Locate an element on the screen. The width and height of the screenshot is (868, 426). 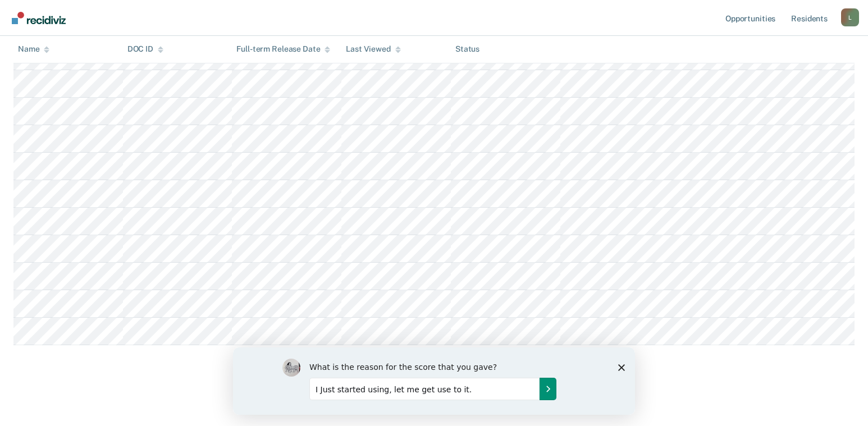
img: Recidiviz is located at coordinates (39, 18).